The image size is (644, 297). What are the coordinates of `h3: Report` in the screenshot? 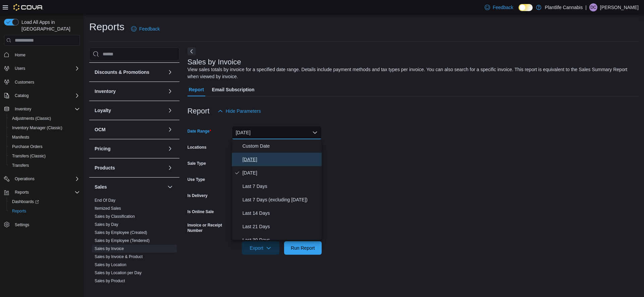 It's located at (199, 111).